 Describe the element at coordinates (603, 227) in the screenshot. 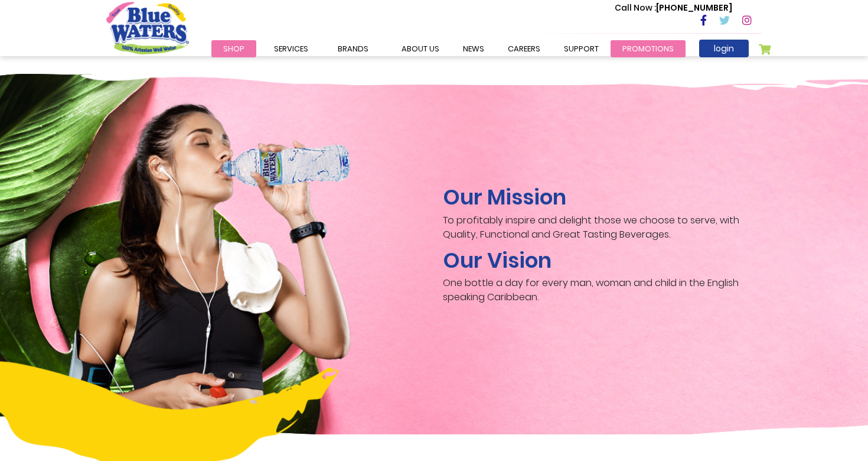

I see `p: To profitably inspire and delight those we choose to serve, with Quality, Functional and Great Ta...` at that location.